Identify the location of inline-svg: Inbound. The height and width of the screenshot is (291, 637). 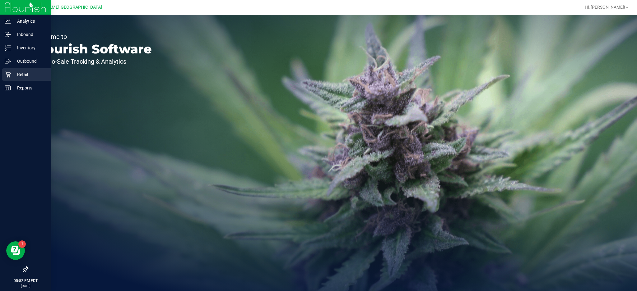
(8, 35).